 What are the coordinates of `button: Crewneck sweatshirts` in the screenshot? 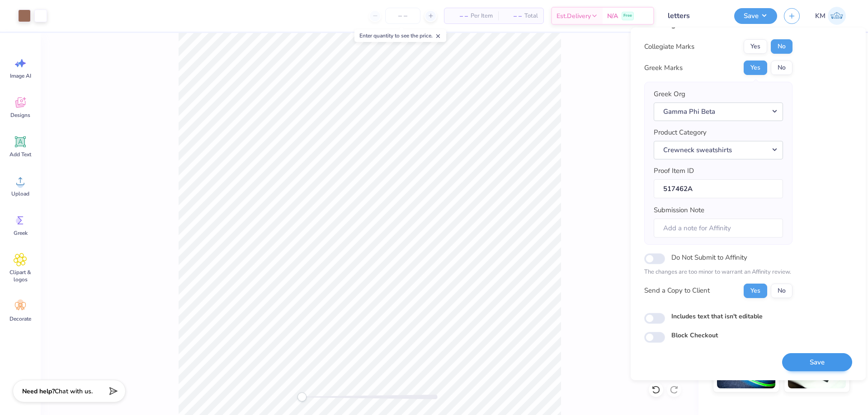 It's located at (719, 150).